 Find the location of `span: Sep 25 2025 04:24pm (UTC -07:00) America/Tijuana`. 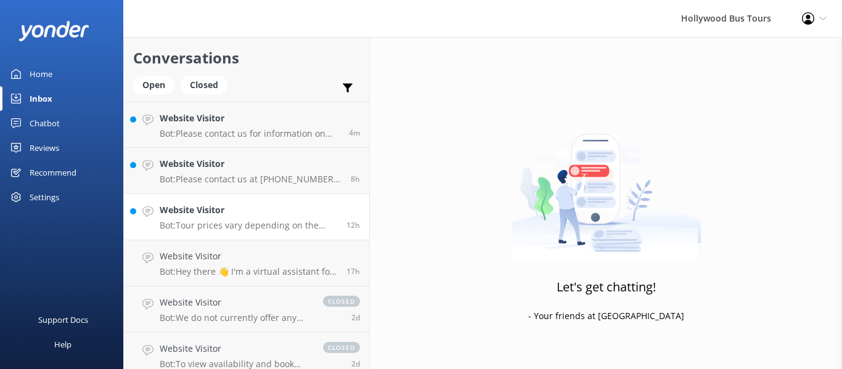

span: Sep 25 2025 04:24pm (UTC -07:00) America/Tijuana is located at coordinates (353, 271).